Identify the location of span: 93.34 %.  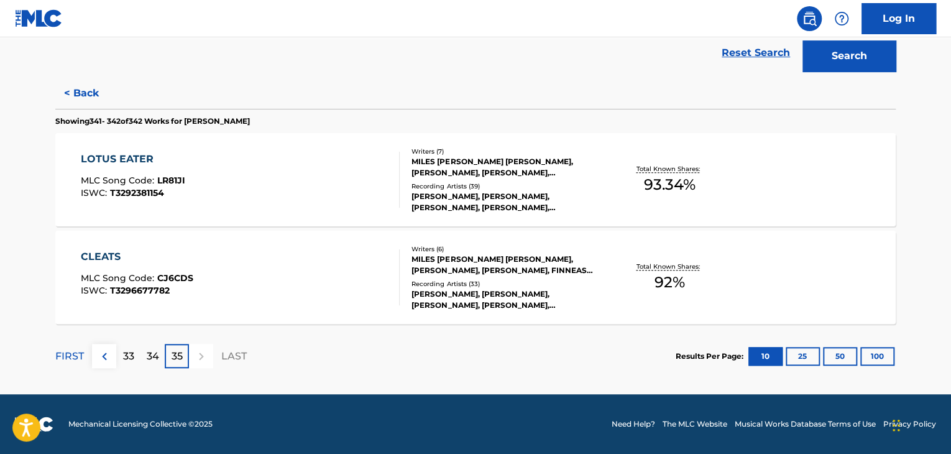
(669, 185).